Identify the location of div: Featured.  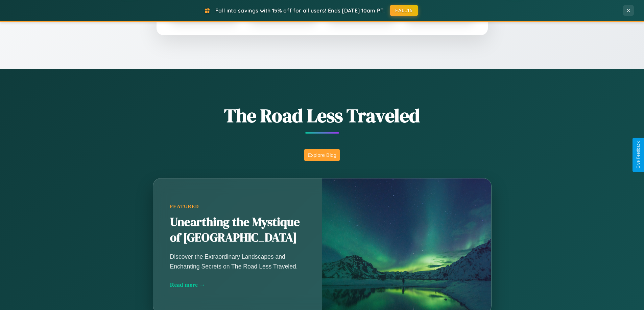
(238, 207).